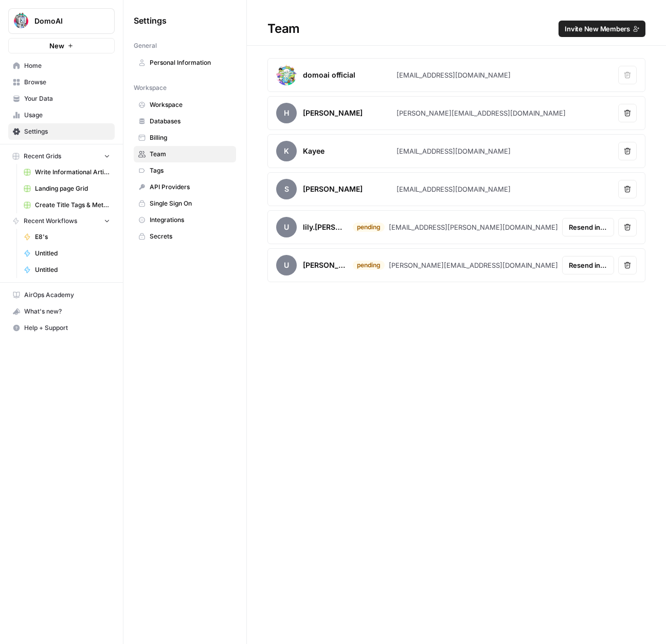 Image resolution: width=666 pixels, height=644 pixels. What do you see at coordinates (67, 99) in the screenshot?
I see `span: Your Data` at bounding box center [67, 99].